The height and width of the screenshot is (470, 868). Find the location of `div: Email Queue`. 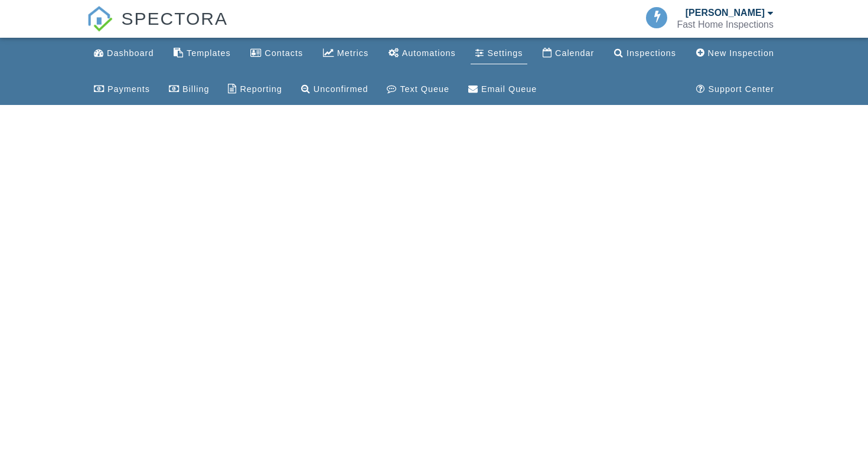

div: Email Queue is located at coordinates (509, 89).